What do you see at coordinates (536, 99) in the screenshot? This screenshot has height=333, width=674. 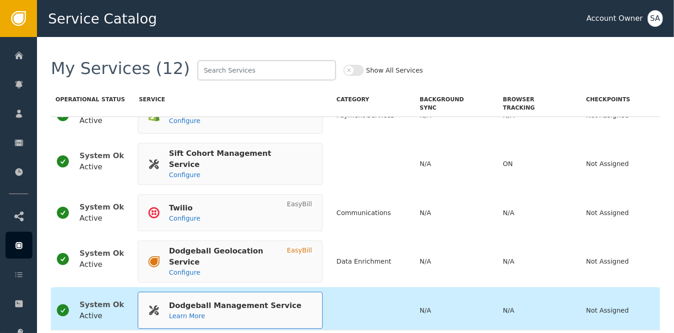 I see `span: Browser` at bounding box center [536, 99].